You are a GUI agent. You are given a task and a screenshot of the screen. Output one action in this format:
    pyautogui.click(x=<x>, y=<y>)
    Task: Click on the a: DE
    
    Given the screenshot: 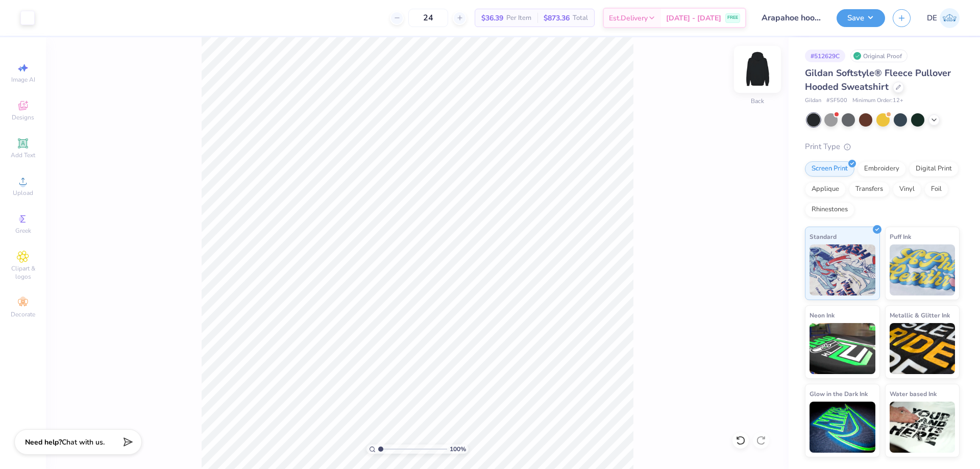 What is the action you would take?
    pyautogui.click(x=944, y=18)
    